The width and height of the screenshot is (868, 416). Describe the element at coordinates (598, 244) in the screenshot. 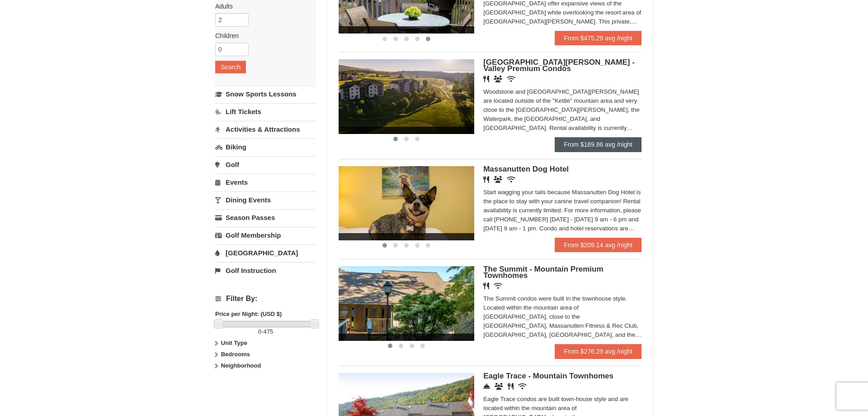

I see `a: From $209.14 avg /night` at that location.